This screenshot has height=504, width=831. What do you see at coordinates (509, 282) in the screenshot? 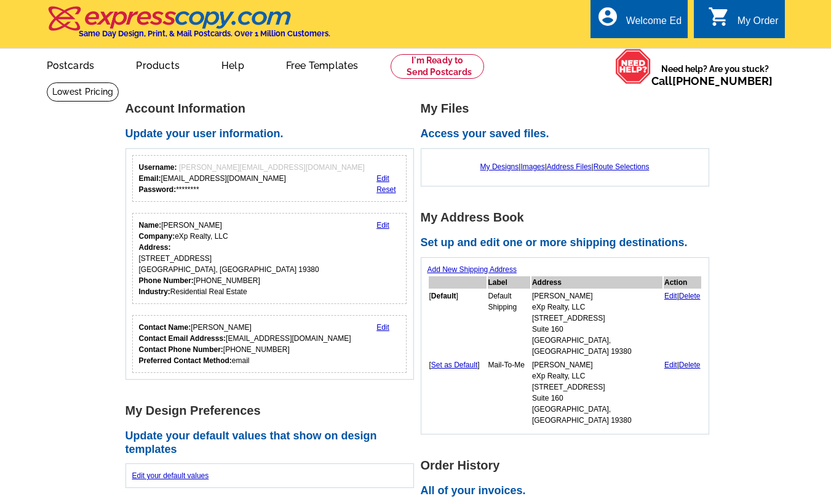
I see `th: Label` at bounding box center [509, 282].